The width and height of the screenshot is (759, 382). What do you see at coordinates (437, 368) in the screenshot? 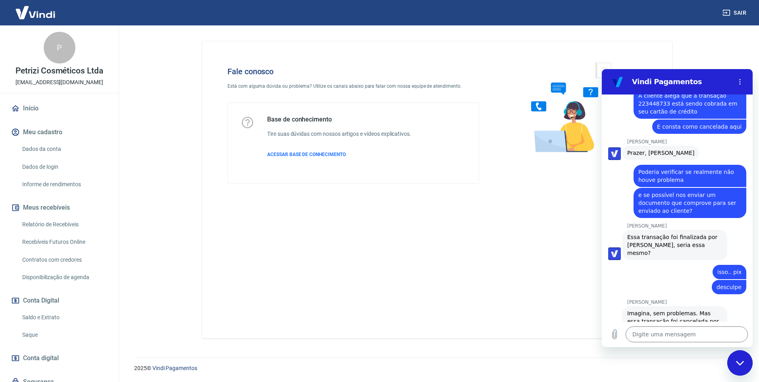
I see `p: 2025 ©` at bounding box center [437, 368].